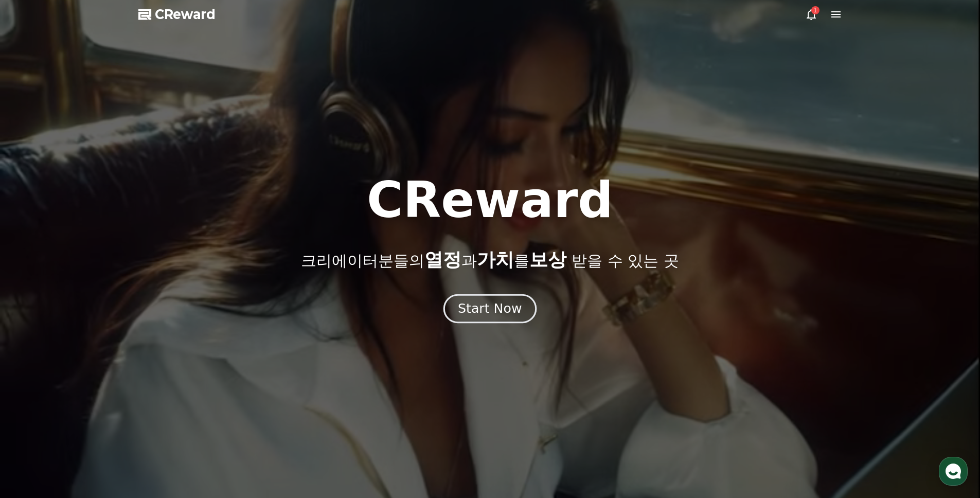  Describe the element at coordinates (490, 309) in the screenshot. I see `a: Start Now` at that location.